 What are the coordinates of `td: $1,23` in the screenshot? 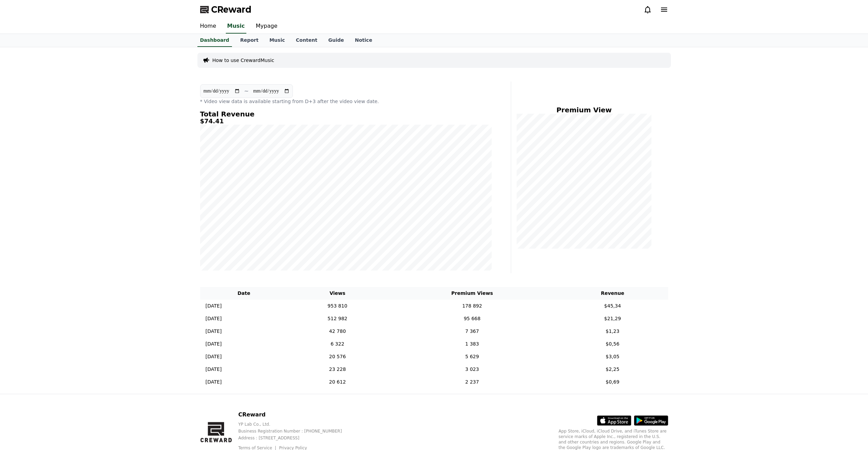 It's located at (612, 331).